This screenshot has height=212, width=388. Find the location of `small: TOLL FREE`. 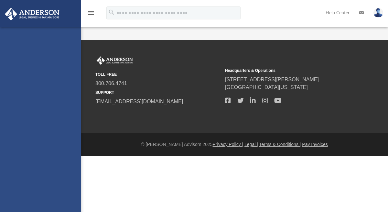

small: TOLL FREE is located at coordinates (158, 74).